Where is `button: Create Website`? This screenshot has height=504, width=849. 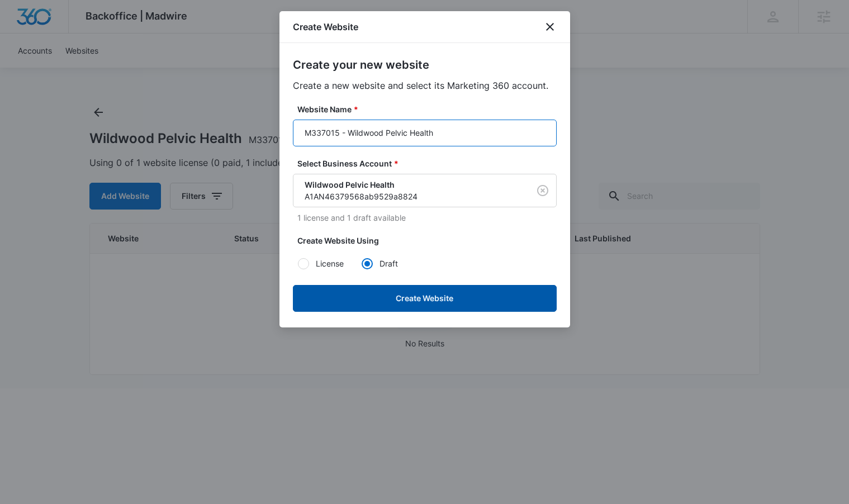
button: Create Website is located at coordinates (425, 298).